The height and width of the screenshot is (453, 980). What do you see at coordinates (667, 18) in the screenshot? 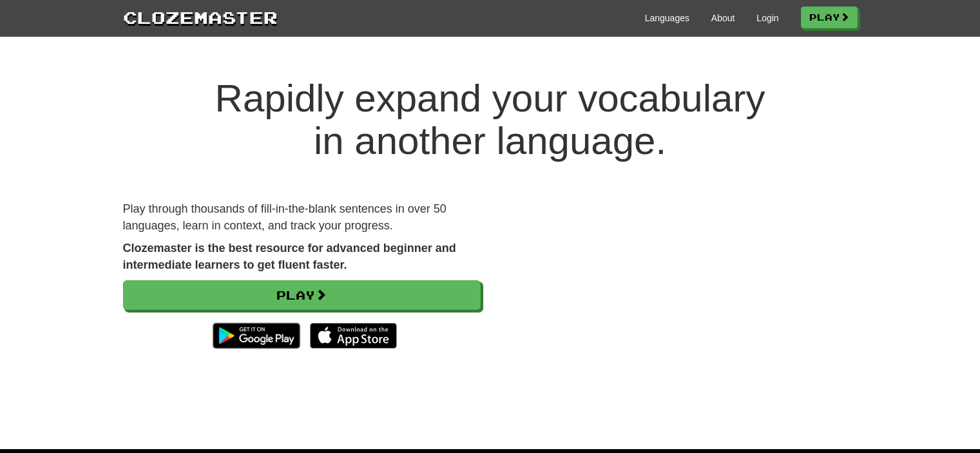
I see `a: Languages` at bounding box center [667, 18].